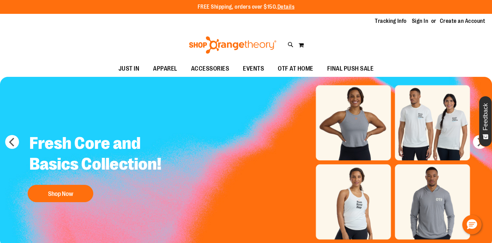 The height and width of the screenshot is (243, 492). I want to click on span: EVENTS, so click(253, 68).